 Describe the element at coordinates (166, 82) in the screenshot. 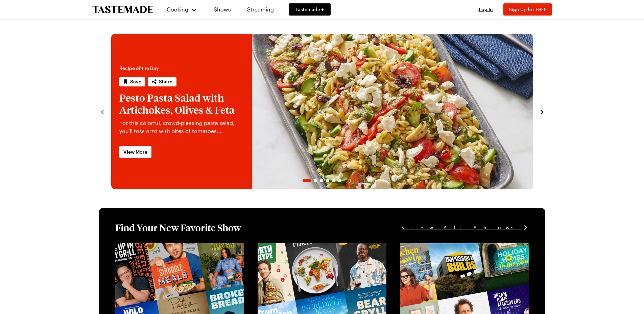

I see `span: Share` at that location.